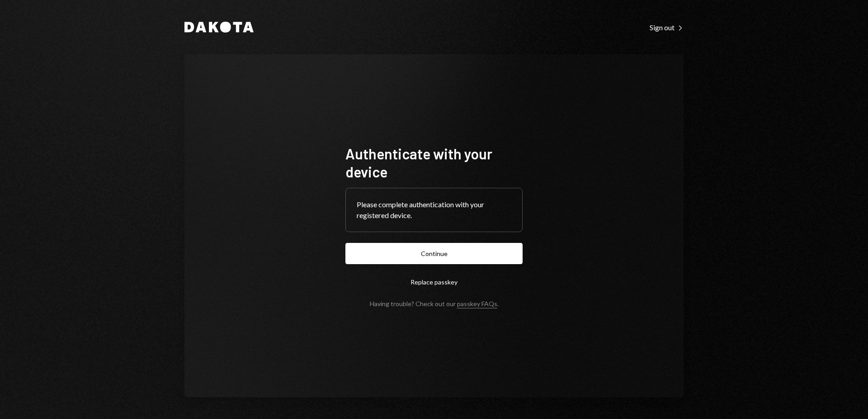  Describe the element at coordinates (434, 282) in the screenshot. I see `button: Replace passkey` at that location.